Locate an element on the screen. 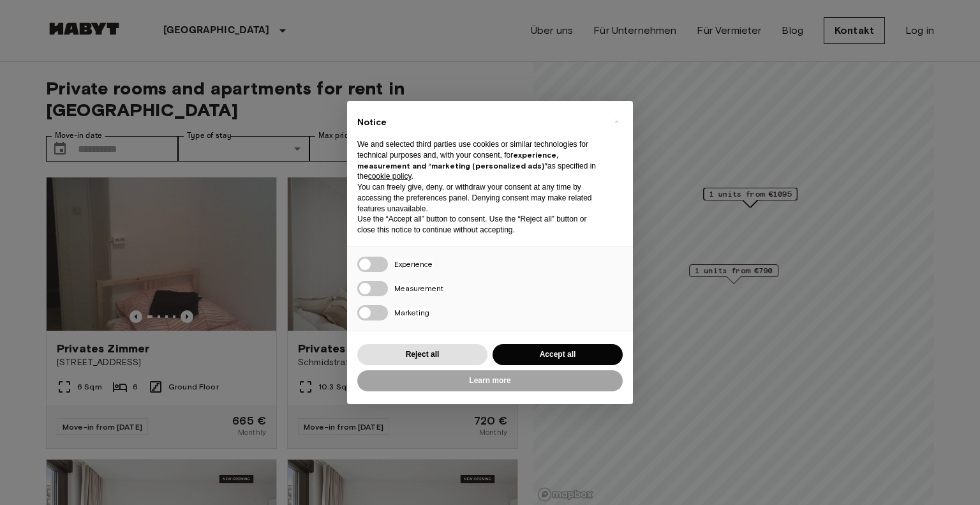  span: Measurement is located at coordinates (418, 288).